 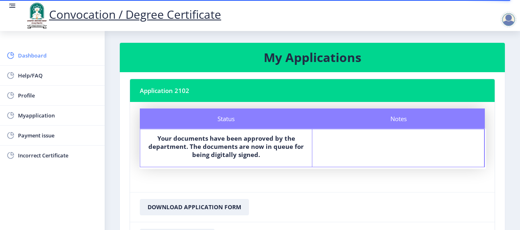 I want to click on nb-card-header: Application 2102, so click(x=312, y=91).